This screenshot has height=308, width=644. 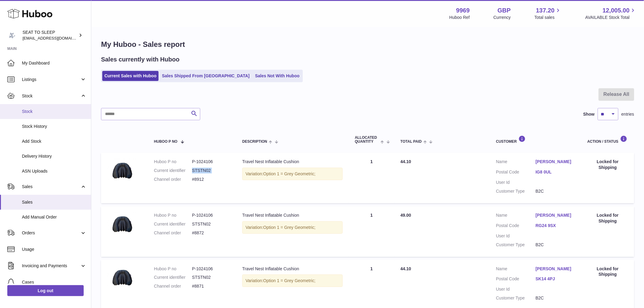 I want to click on span: Cases, so click(x=54, y=282).